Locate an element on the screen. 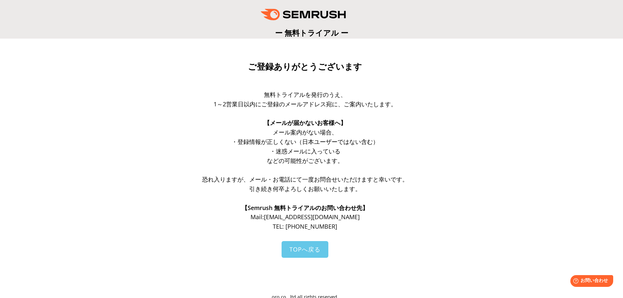 The height and width of the screenshot is (298, 623). span: ご登録ありがとうございます is located at coordinates (305, 67).